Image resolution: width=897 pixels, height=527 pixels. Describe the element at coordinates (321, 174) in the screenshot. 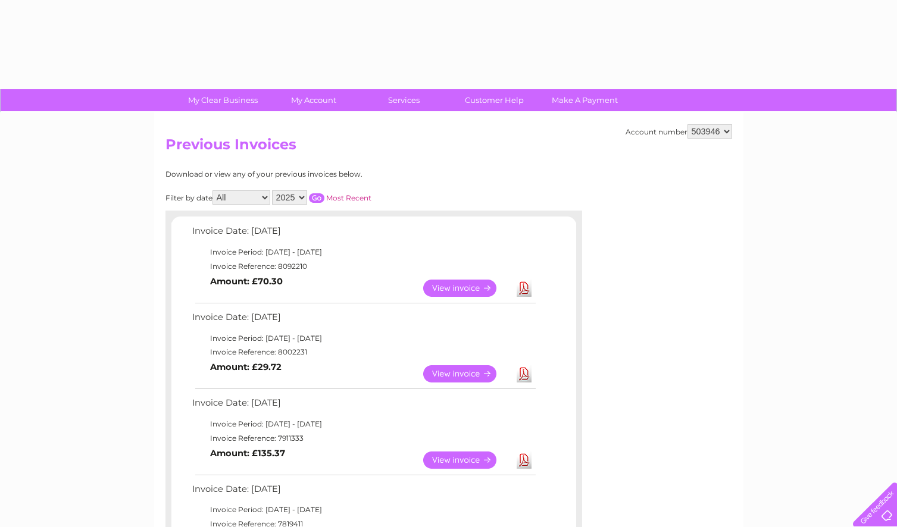

I see `div: Download or view any of your previous invoices below.` at that location.